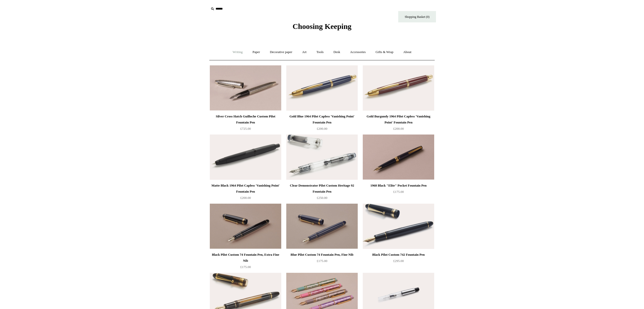 The height and width of the screenshot is (309, 644). What do you see at coordinates (320, 52) in the screenshot?
I see `a: Tools` at bounding box center [320, 52].